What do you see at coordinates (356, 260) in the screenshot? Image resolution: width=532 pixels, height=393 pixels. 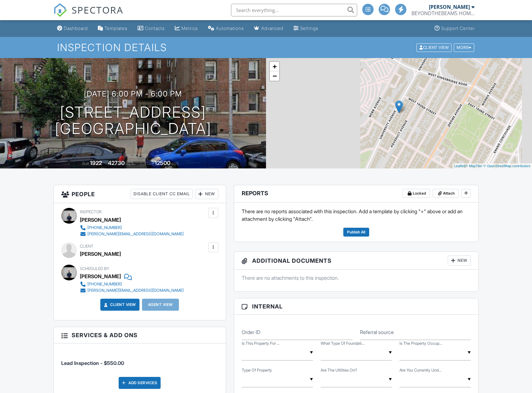 I see `h3: Additional Documents` at bounding box center [356, 260].